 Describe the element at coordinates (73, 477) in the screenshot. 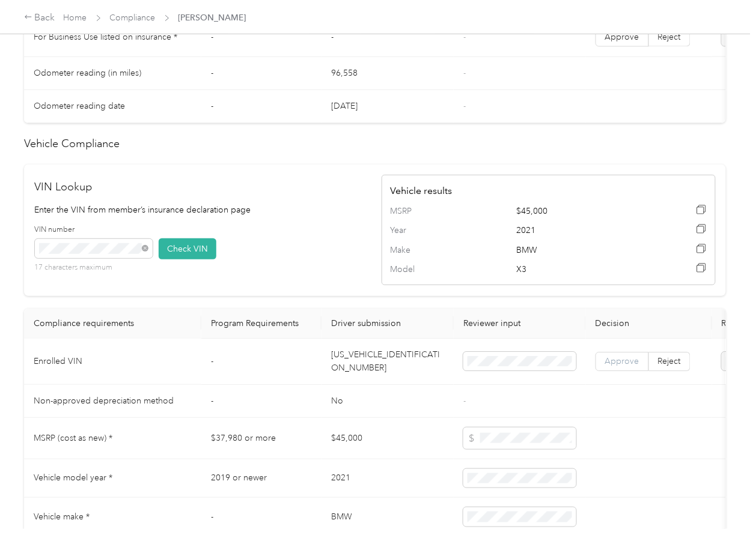

I see `span: Vehicle model year *` at that location.